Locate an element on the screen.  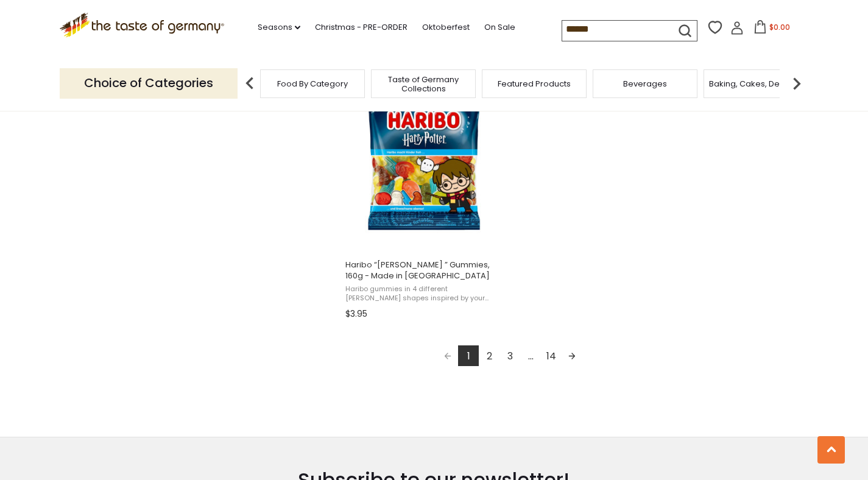
a: Next page is located at coordinates (572, 355).